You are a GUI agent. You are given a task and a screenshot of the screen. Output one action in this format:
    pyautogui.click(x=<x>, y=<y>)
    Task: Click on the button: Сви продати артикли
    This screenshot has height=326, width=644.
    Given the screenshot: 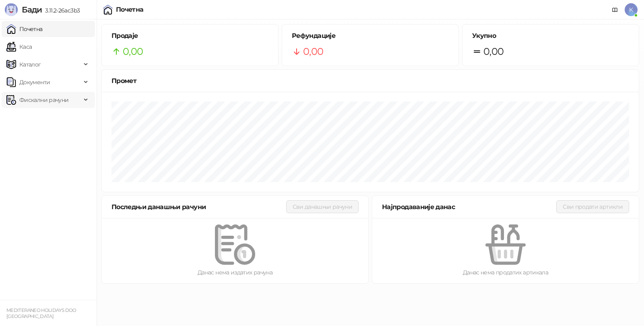 What is the action you would take?
    pyautogui.click(x=592, y=206)
    